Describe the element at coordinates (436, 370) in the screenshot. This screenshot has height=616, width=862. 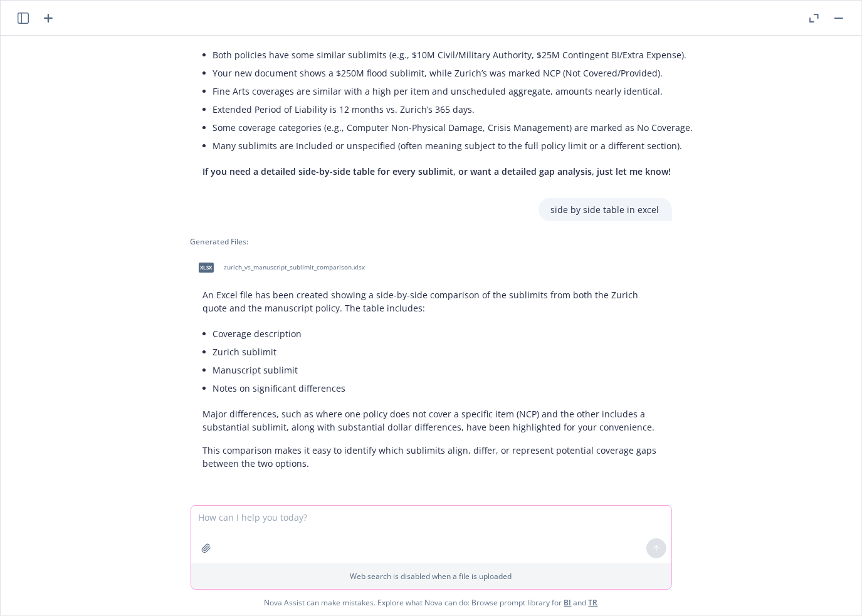
I see `li: Manuscript sublimit` at that location.